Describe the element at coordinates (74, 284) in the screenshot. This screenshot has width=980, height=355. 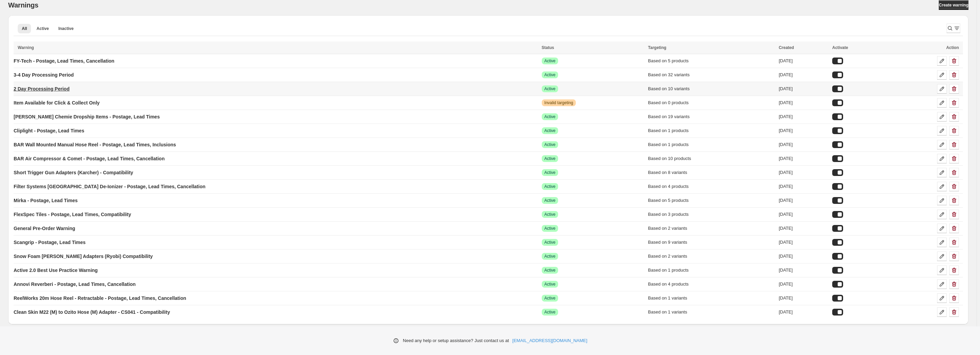
I see `a: Annovi Reverberi - Postage, Lead Times, Cancellation` at that location.